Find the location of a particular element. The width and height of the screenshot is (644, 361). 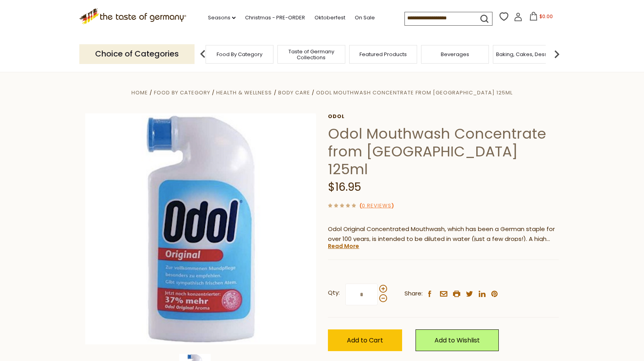

a: Health & Wellness is located at coordinates (244, 92).